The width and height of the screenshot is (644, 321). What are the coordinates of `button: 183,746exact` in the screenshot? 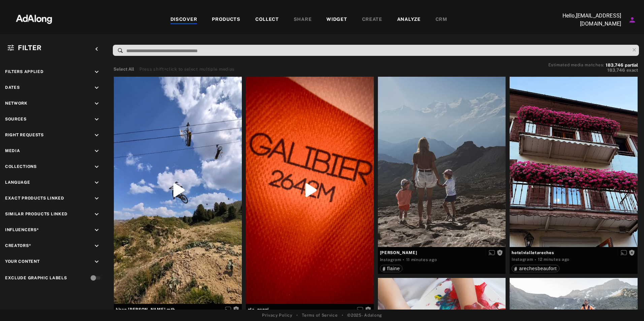 It's located at (593, 71).